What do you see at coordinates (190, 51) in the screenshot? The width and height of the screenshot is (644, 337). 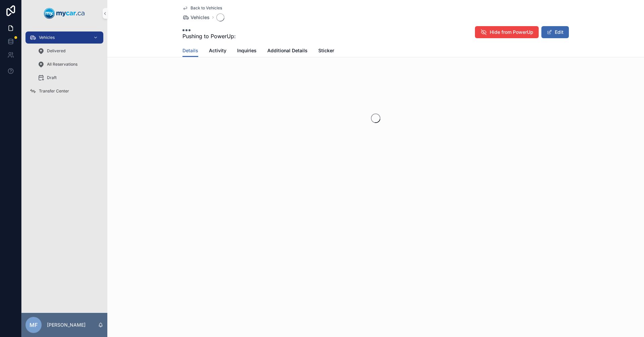 I see `span: Details` at bounding box center [190, 51].